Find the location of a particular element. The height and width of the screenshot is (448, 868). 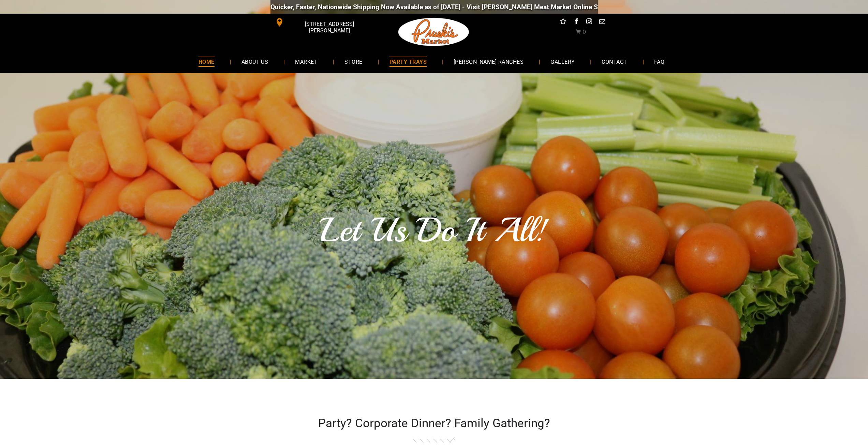

a: facebook is located at coordinates (576, 22).